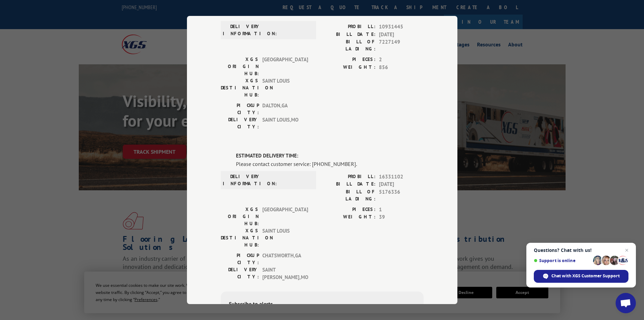 The width and height of the screenshot is (644, 320). Describe the element at coordinates (401, 27) in the screenshot. I see `span: 10931445` at that location.